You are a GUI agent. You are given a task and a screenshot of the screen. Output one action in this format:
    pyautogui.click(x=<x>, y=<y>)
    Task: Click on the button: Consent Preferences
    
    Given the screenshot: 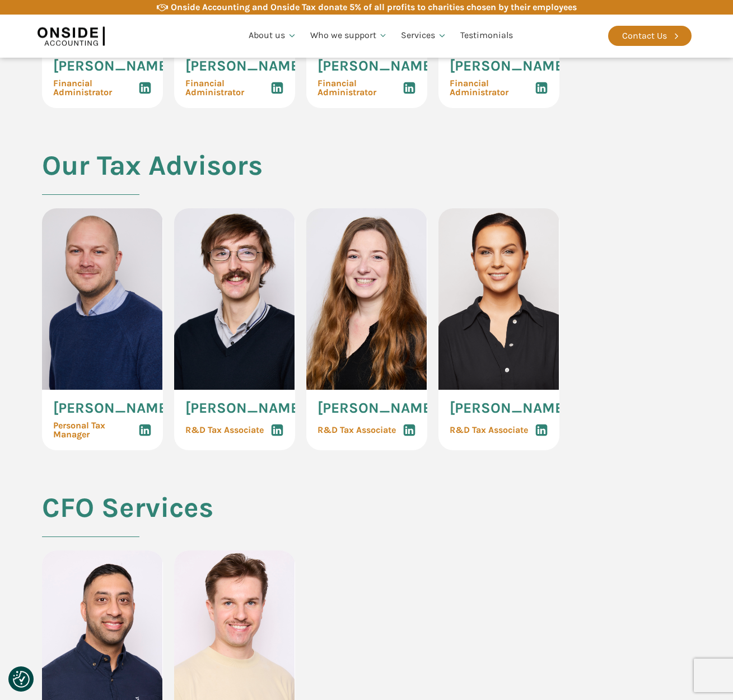 What is the action you would take?
    pyautogui.click(x=22, y=679)
    